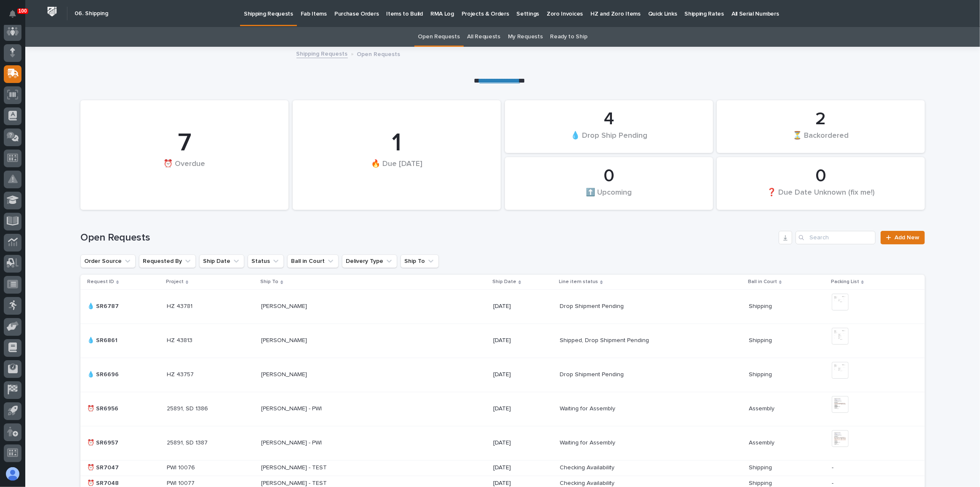 Image resolution: width=980 pixels, height=487 pixels. What do you see at coordinates (569, 37) in the screenshot?
I see `a: Ready to Ship` at bounding box center [569, 37].